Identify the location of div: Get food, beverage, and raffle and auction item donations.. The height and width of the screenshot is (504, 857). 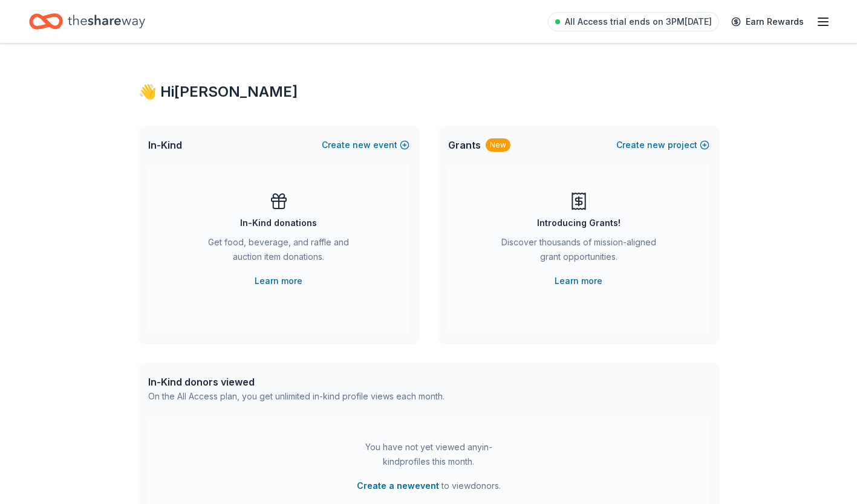
(279, 252).